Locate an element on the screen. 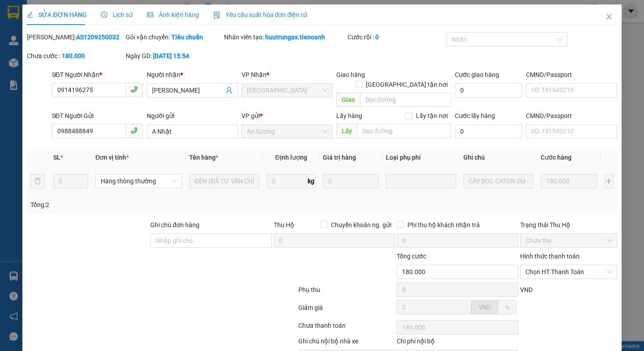  button: Close is located at coordinates (609, 17).